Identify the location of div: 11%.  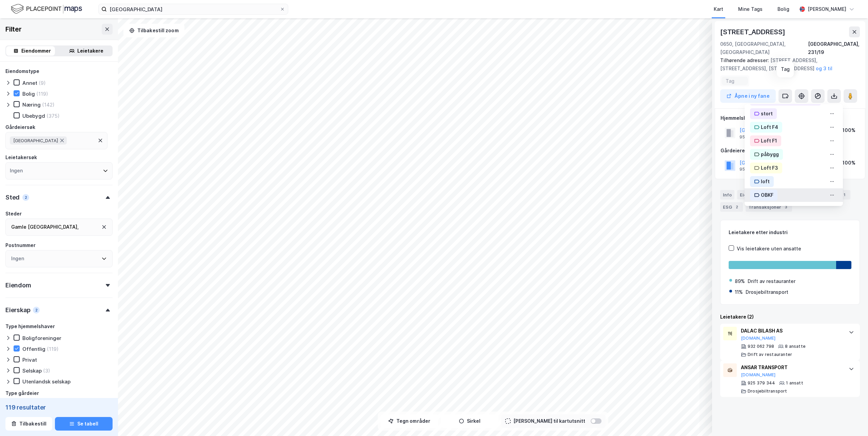
(738, 292).